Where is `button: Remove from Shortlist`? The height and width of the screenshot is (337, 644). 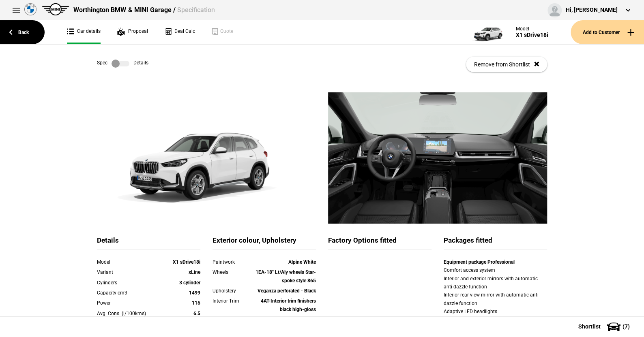 button: Remove from Shortlist is located at coordinates (507, 64).